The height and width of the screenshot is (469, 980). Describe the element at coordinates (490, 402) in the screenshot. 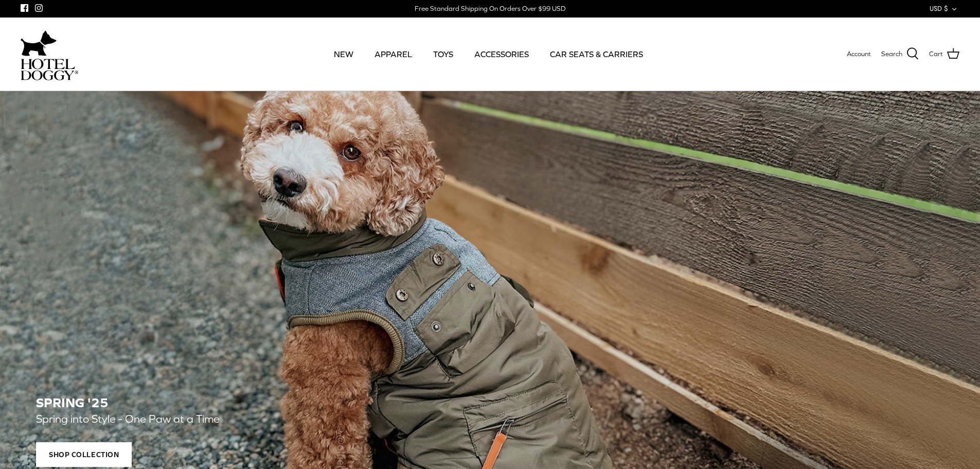

I see `h2: SPRING '25` at that location.